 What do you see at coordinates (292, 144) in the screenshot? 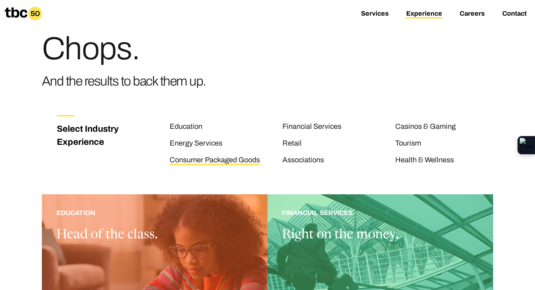
I see `a: Retail` at bounding box center [292, 144].